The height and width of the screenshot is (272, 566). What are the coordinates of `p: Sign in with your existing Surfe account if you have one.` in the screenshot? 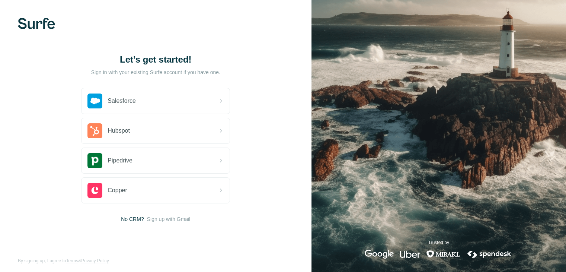 It's located at (156, 72).